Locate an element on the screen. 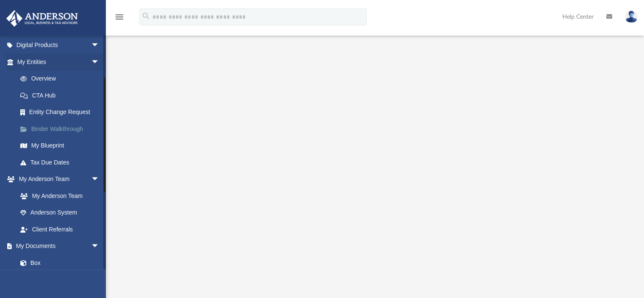 This screenshot has height=298, width=644. a: Overview is located at coordinates (62, 79).